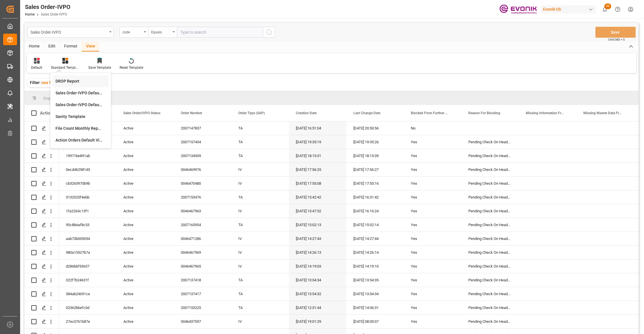 The height and width of the screenshot is (334, 644). Describe the element at coordinates (269, 32) in the screenshot. I see `button: search button` at that location.